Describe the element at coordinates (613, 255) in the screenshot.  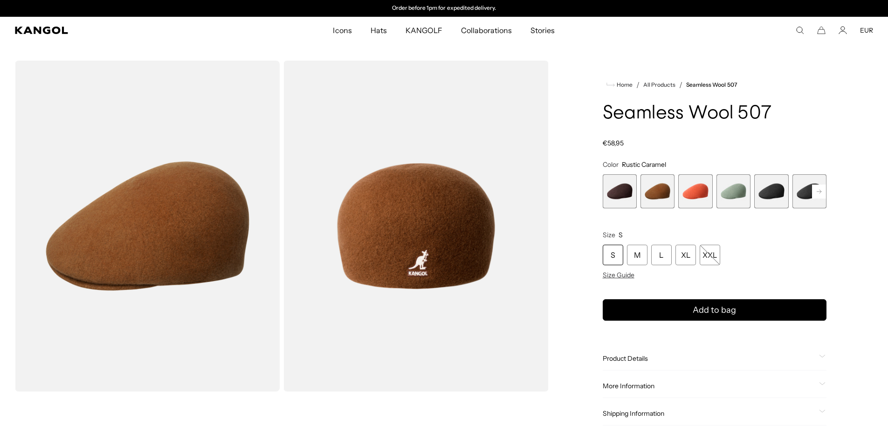
I see `div: S` at that location.